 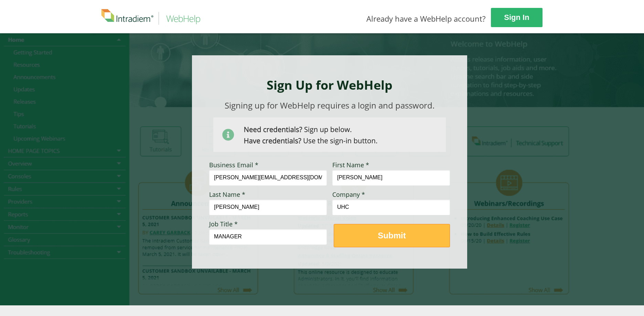 What do you see at coordinates (349, 194) in the screenshot?
I see `span: Company *` at bounding box center [349, 194].